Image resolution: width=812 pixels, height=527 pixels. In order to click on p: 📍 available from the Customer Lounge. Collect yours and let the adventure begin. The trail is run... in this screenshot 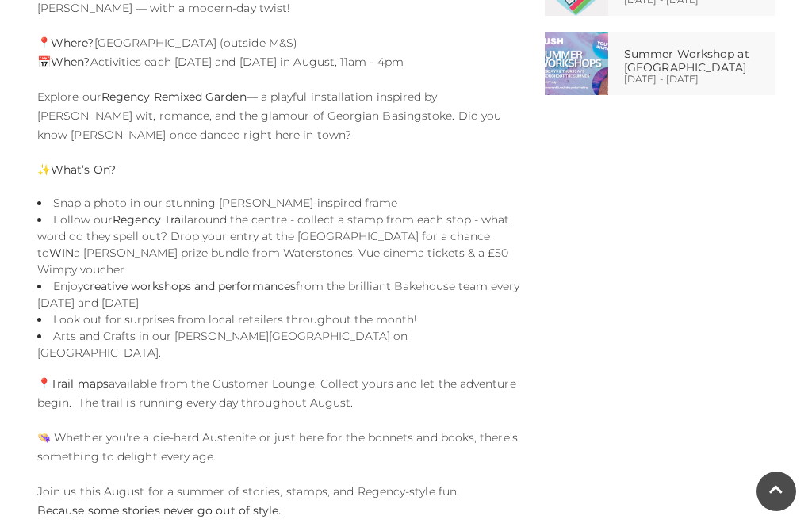, I will do `click(279, 393)`.